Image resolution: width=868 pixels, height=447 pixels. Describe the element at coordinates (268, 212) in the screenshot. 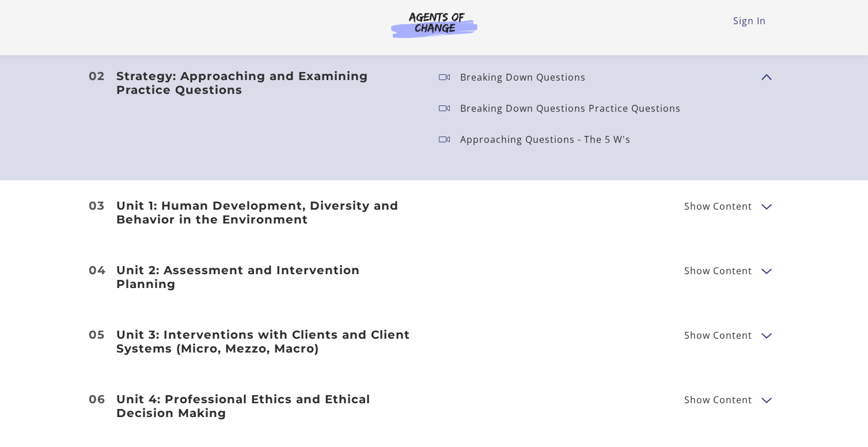

I see `h3: Unit 1: Human Development, Diversity and Behavior in the Environment` at that location.